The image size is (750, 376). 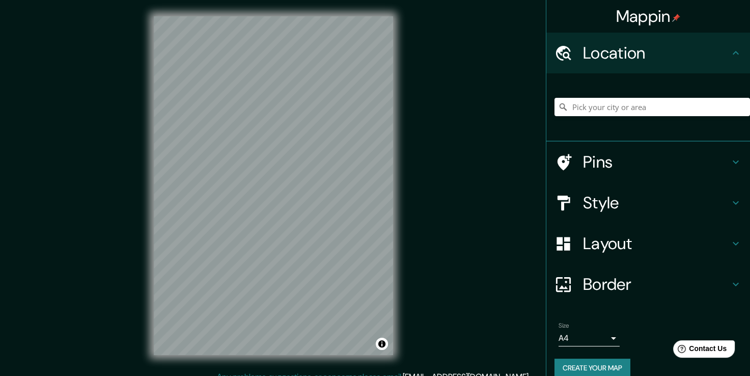 I want to click on span: Contact Us, so click(x=48, y=12).